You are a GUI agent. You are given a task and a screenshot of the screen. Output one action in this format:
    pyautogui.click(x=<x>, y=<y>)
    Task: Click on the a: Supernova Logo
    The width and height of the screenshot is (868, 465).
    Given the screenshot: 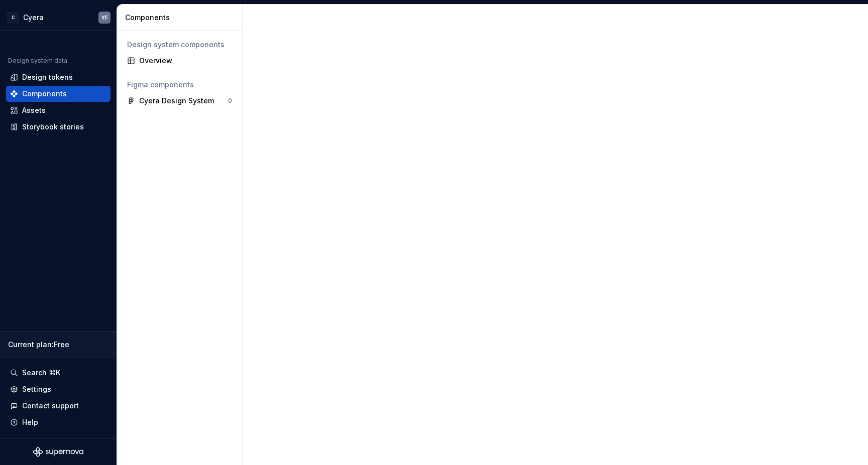 What is the action you would take?
    pyautogui.click(x=58, y=452)
    